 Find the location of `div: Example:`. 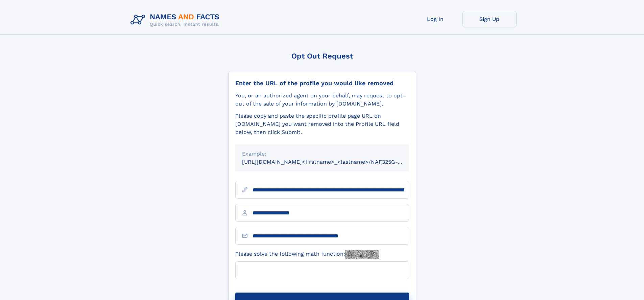

div: Example: is located at coordinates (322, 154).